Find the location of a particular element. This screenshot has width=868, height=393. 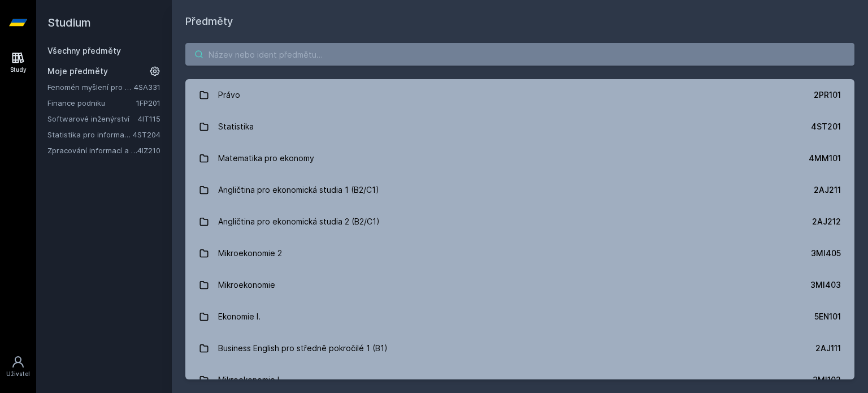

a: Uživatel is located at coordinates (18, 366).